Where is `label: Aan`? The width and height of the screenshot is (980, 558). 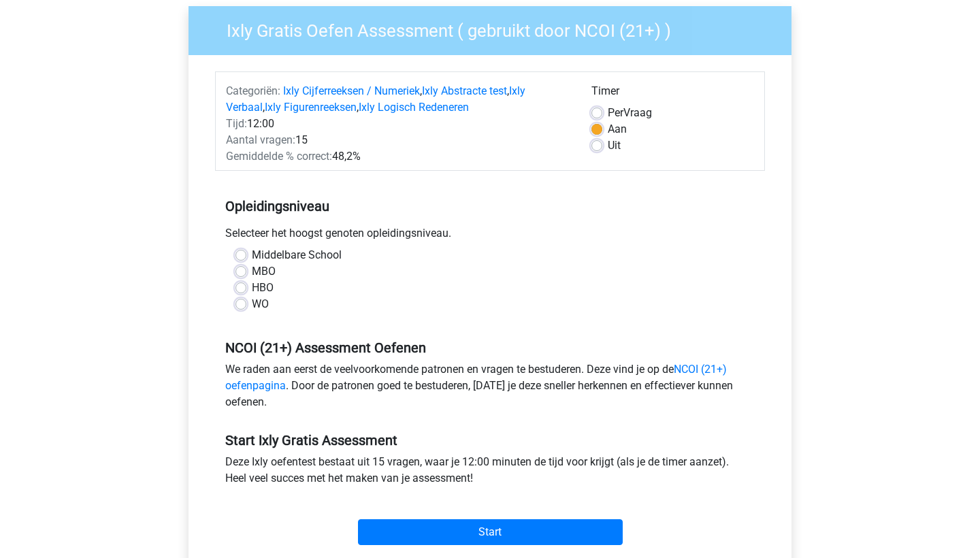 label: Aan is located at coordinates (618, 130).